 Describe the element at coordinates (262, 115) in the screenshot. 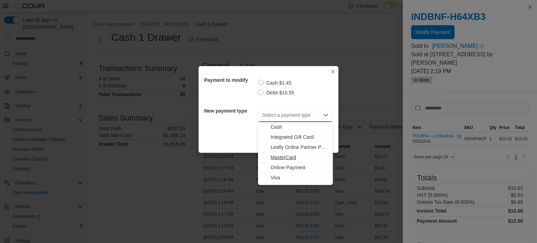

I see `input: Accessible screen reader label` at that location.